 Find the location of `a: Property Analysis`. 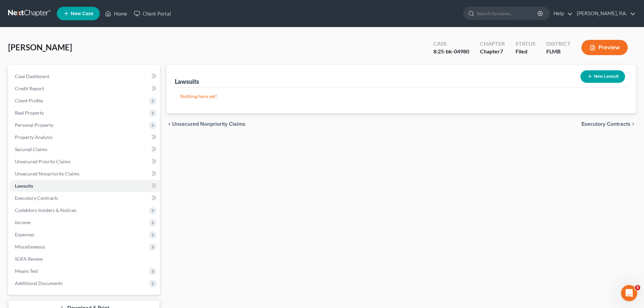

a: Property Analysis is located at coordinates (84, 137).